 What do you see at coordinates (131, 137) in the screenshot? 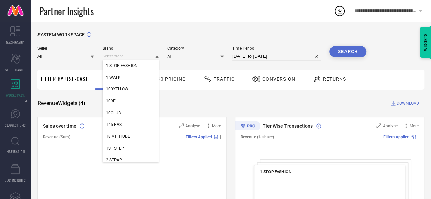
I see `div: 18 ATTITUDE` at bounding box center [131, 137].